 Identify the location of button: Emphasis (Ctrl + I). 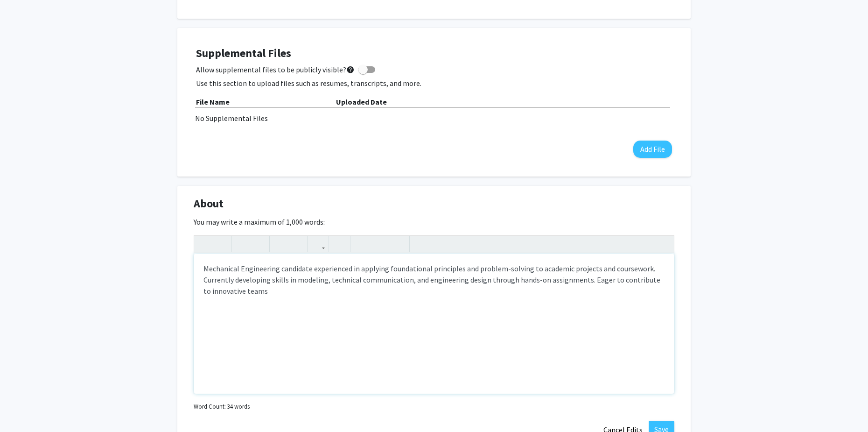
(258, 244).